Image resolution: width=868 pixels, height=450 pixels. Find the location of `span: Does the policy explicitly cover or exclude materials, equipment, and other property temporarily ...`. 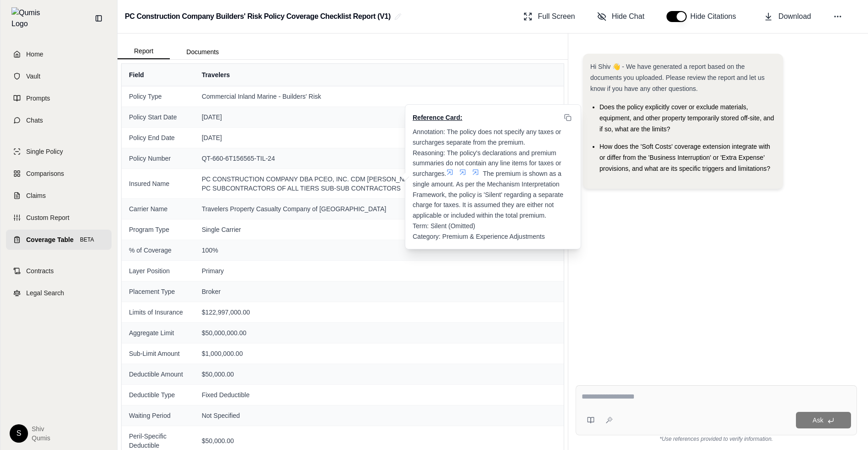

span: Does the policy explicitly cover or exclude materials, equipment, and other property temporarily ... is located at coordinates (686, 118).